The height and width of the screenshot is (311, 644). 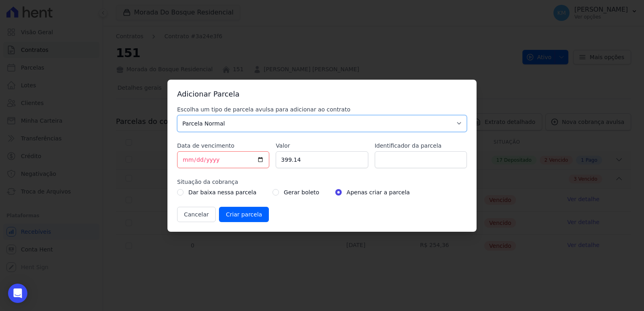 What do you see at coordinates (322, 109) in the screenshot?
I see `label: Escolha um tipo de parcela avulsa para adicionar ao contrato` at bounding box center [322, 109].